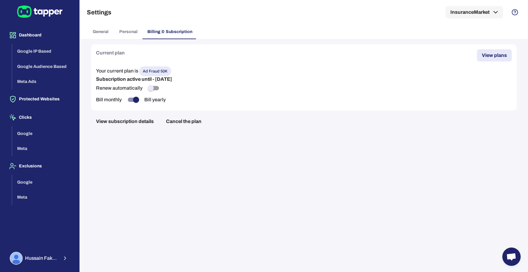  Describe the element at coordinates (99, 12) in the screenshot. I see `h5: Settings` at that location.